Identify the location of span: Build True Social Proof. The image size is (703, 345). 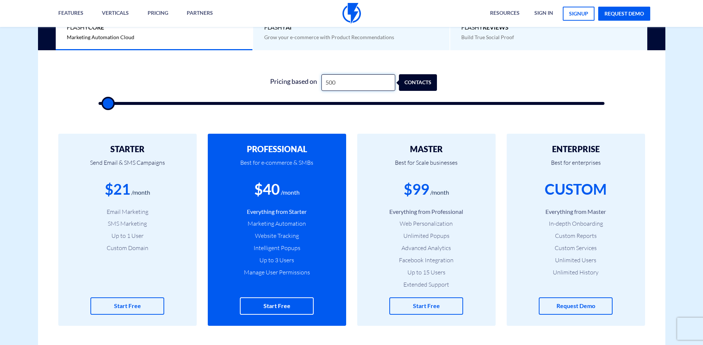
(487, 37).